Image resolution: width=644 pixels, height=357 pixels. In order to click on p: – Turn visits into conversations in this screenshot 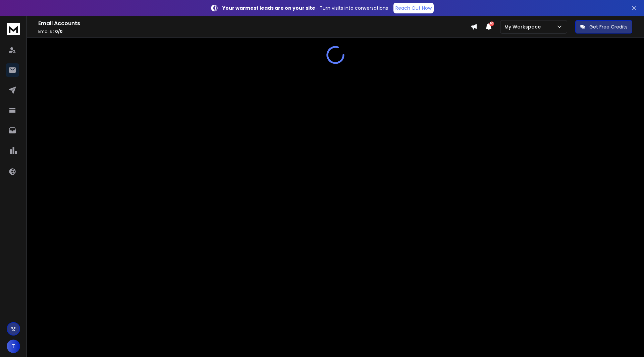, I will do `click(305, 8)`.